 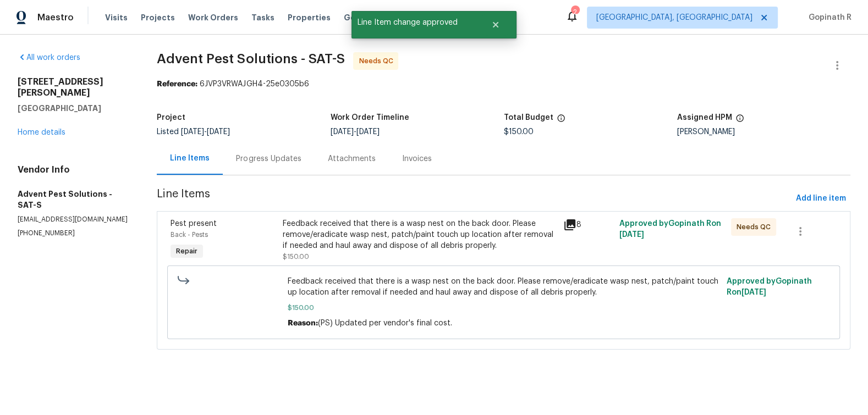 What do you see at coordinates (116, 17) in the screenshot?
I see `span: Visits` at bounding box center [116, 17].